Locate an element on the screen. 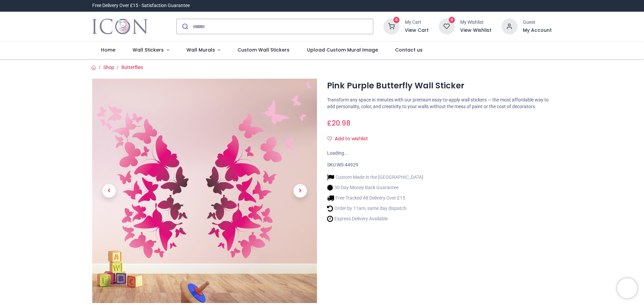  span: WS-44929 is located at coordinates (347, 165).